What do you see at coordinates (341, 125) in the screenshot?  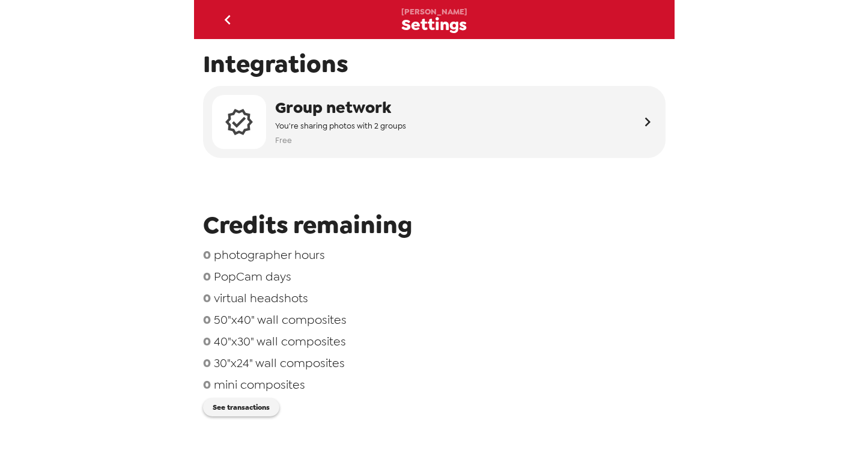 I see `span: You're sharing photos with 2 groups` at bounding box center [341, 125].